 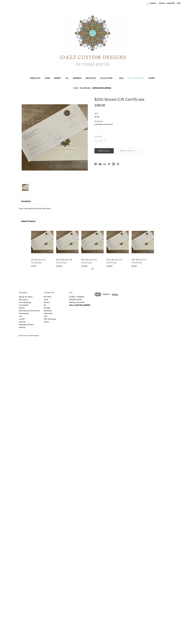 What do you see at coordinates (92, 268) in the screenshot?
I see `button: 1 of 1` at bounding box center [92, 268].